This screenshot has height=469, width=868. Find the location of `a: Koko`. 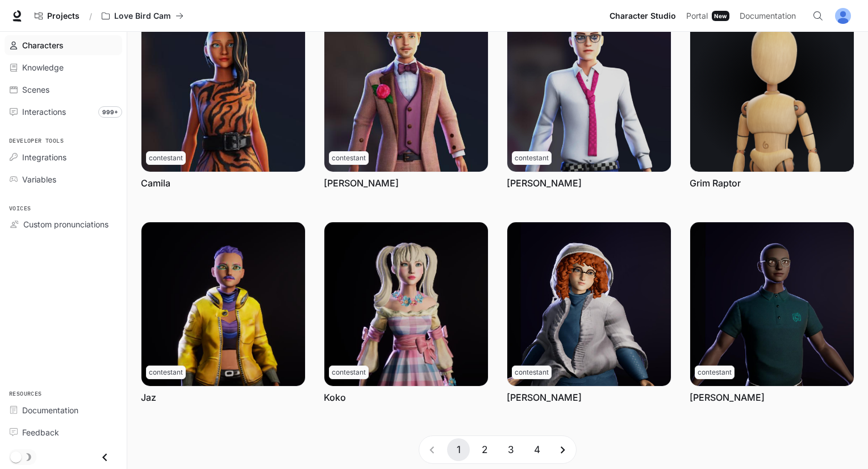

a: Koko is located at coordinates (335, 397).